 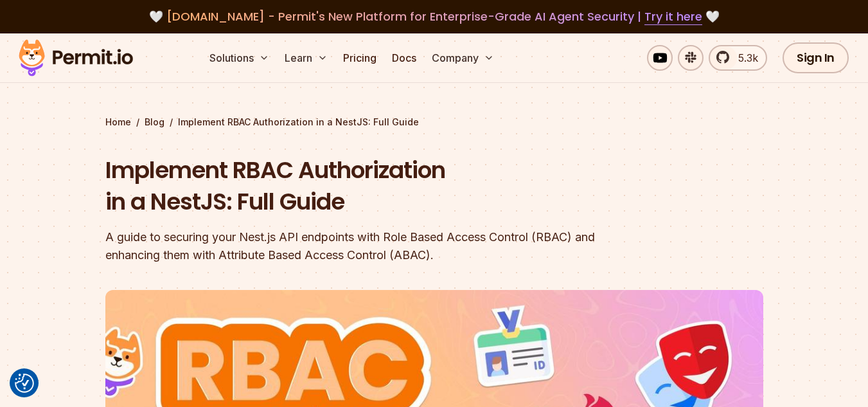 I want to click on a: Pricing, so click(x=360, y=58).